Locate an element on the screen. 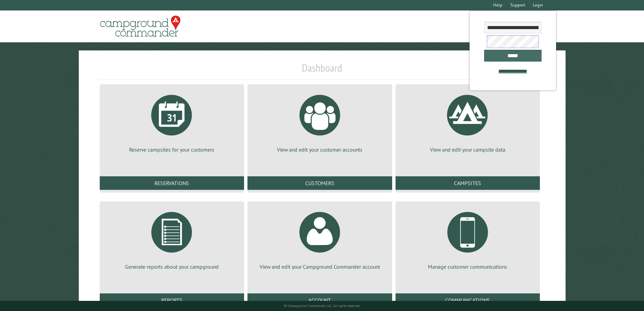 The image size is (644, 311). a: Reserve campsites for your customers is located at coordinates (172, 121).